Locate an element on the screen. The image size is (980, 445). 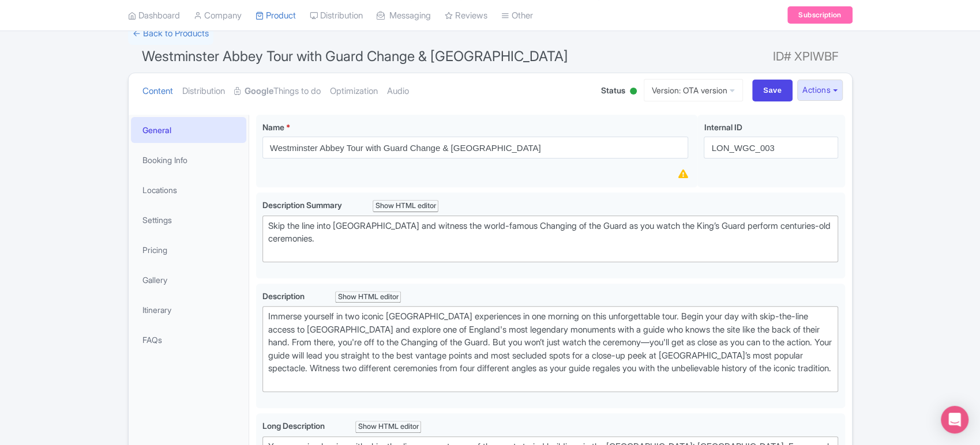
a: GoogleThings to do is located at coordinates (277, 91).